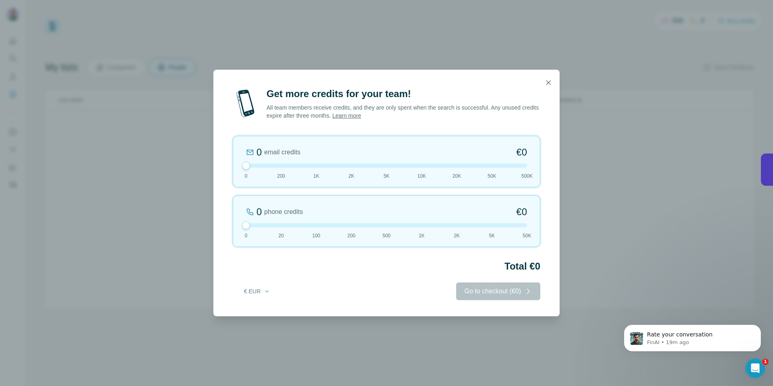 The height and width of the screenshot is (386, 773). What do you see at coordinates (281, 236) in the screenshot?
I see `span: 20` at bounding box center [281, 236].